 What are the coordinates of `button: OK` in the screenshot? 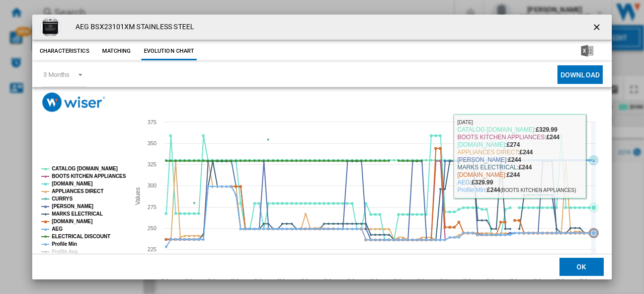 It's located at (582, 267).